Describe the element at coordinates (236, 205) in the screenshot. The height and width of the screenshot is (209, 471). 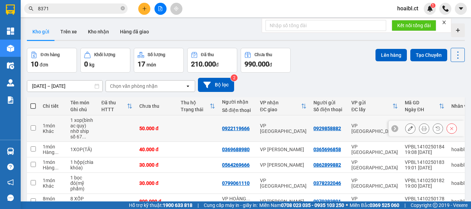
I see `div: 0384432620` at that location.